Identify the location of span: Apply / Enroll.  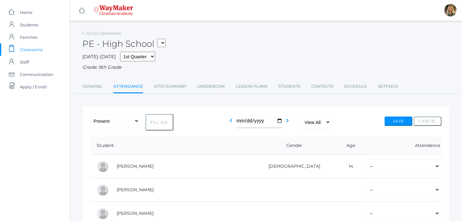
(33, 87).